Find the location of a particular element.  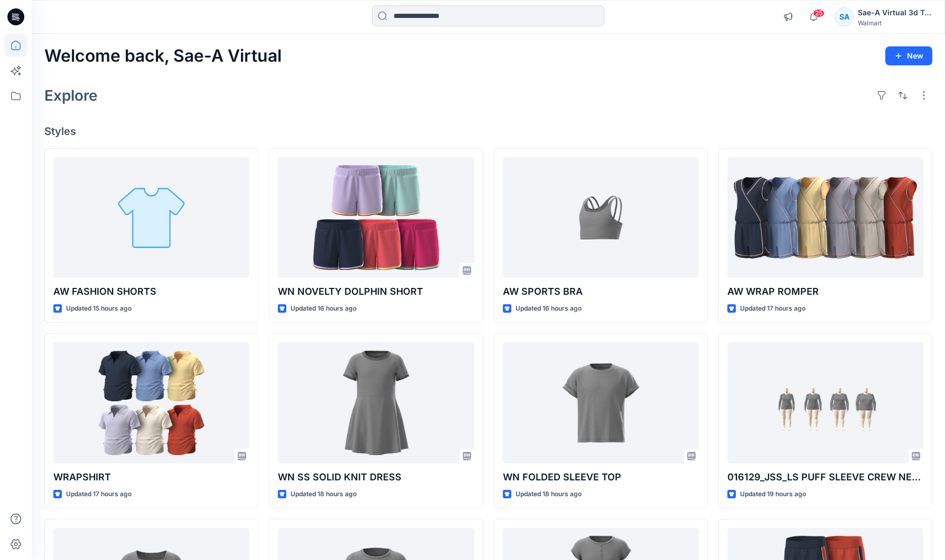

p: WN FOLDED SLEEVE TOP is located at coordinates (601, 478).